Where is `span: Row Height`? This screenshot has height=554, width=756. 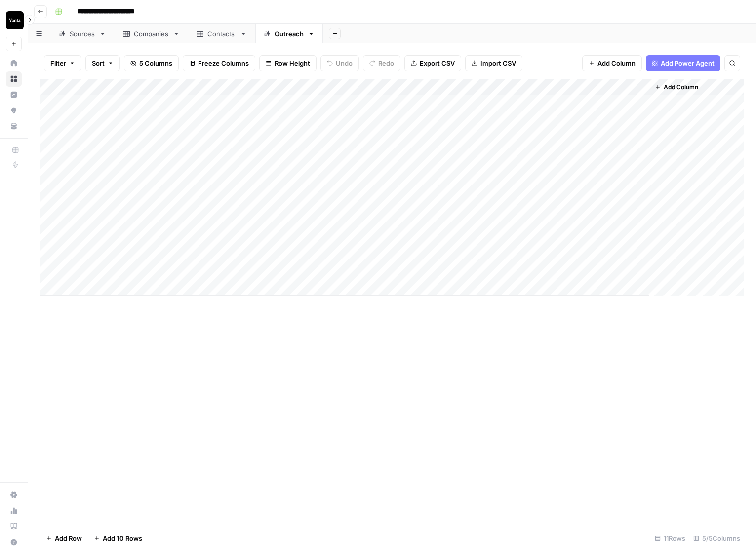
span: Row Height is located at coordinates (292, 63).